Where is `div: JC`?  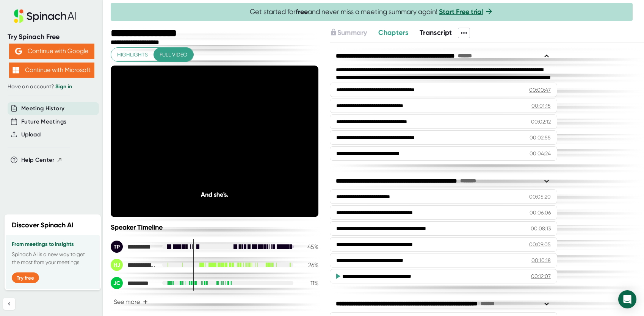
div: JC is located at coordinates (117, 283).